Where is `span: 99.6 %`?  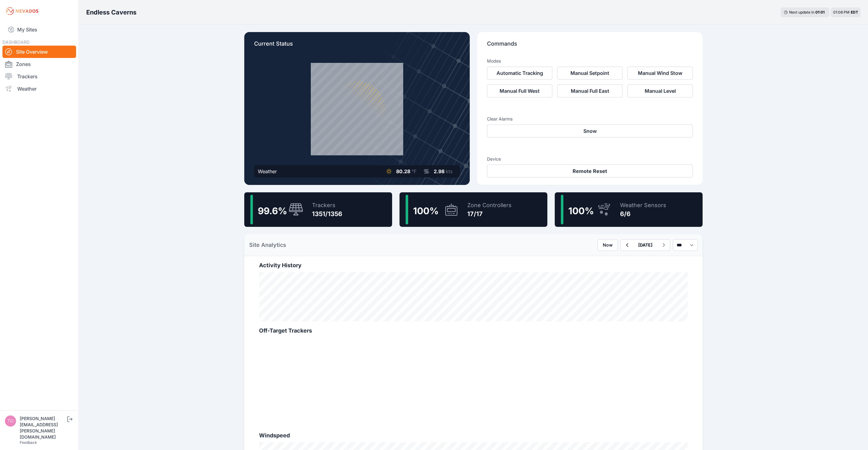
span: 99.6 % is located at coordinates (273, 211).